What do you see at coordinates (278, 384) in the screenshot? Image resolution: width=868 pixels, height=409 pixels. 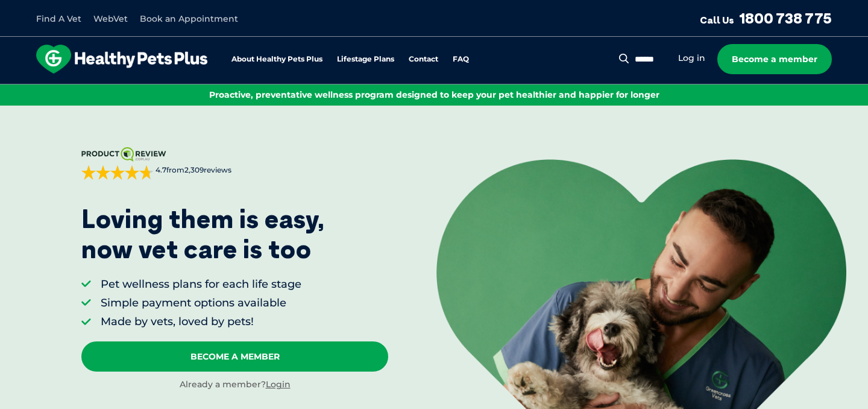 I see `a: Login` at bounding box center [278, 384].